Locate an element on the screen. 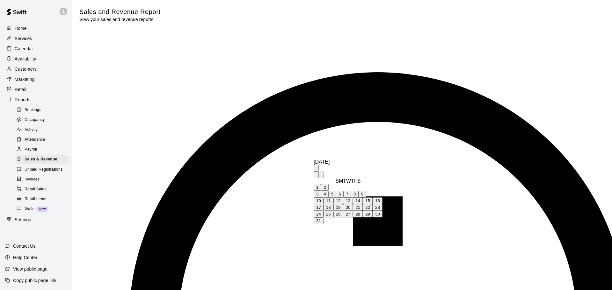  span: Thursday is located at coordinates (353, 181).